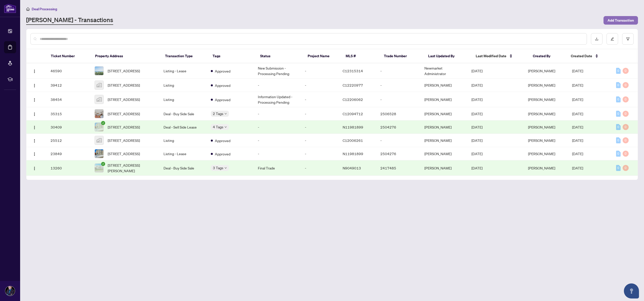 This screenshot has height=301, width=644. What do you see at coordinates (628, 39) in the screenshot?
I see `span: filter` at bounding box center [628, 39].